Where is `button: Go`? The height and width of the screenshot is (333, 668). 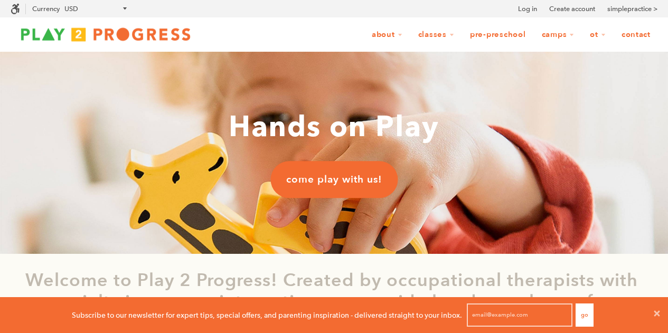 button: Go is located at coordinates (584, 315).